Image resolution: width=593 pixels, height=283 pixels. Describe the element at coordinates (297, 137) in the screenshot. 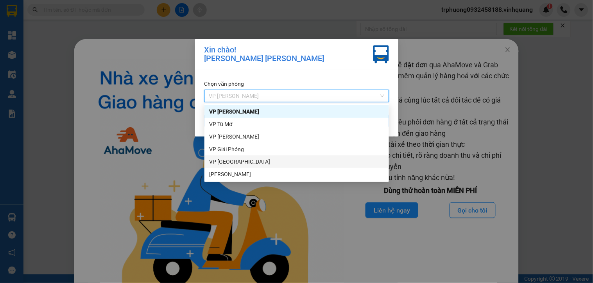

I see `div: VP Linh Đàm` at that location.